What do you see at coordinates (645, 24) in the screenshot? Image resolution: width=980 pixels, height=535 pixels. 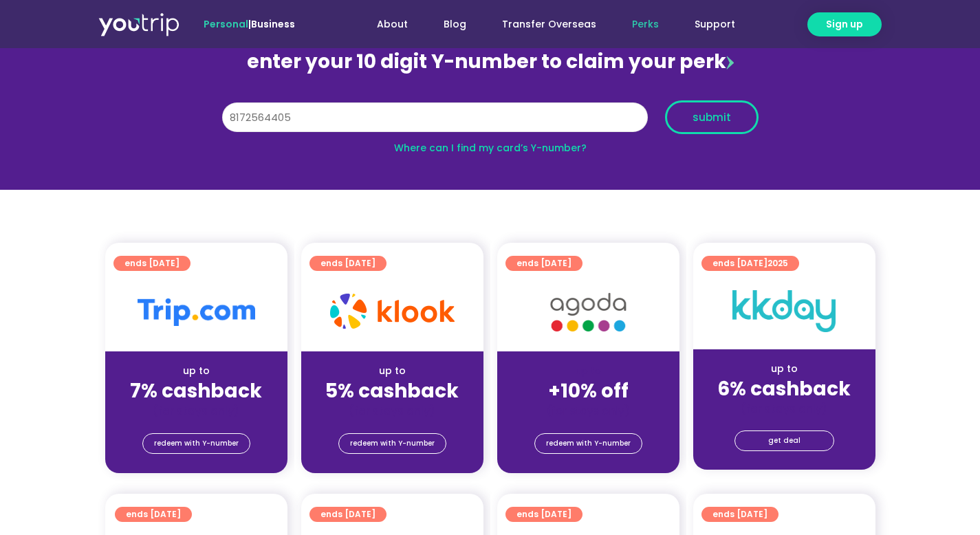 I see `a: Perks` at bounding box center [645, 24].